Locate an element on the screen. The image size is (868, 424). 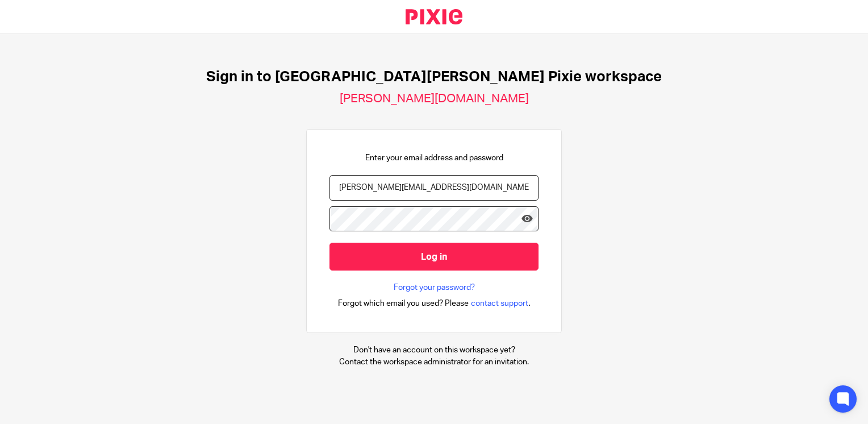
span: contact support is located at coordinates (500, 304).